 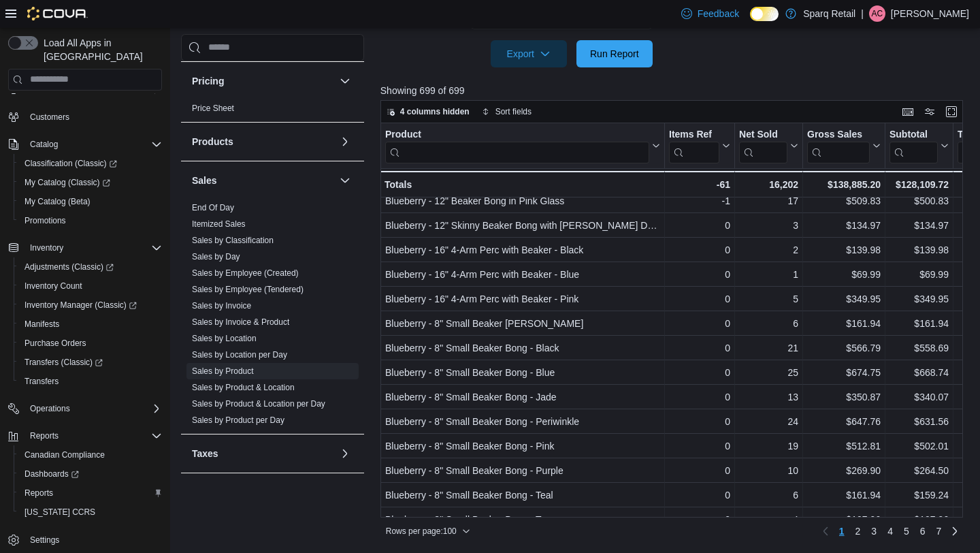 I want to click on button: Purchase Orders, so click(x=91, y=343).